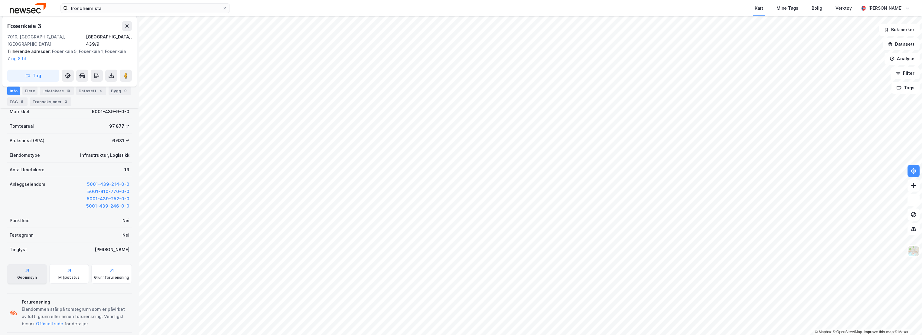  I want to click on button: Tag, so click(33, 76).